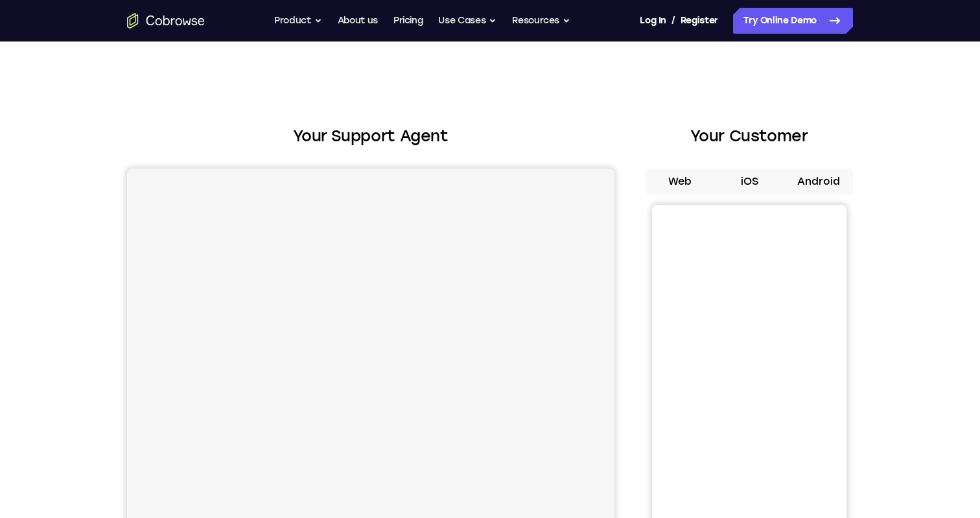 The image size is (980, 518). Describe the element at coordinates (699, 21) in the screenshot. I see `a: Register` at that location.